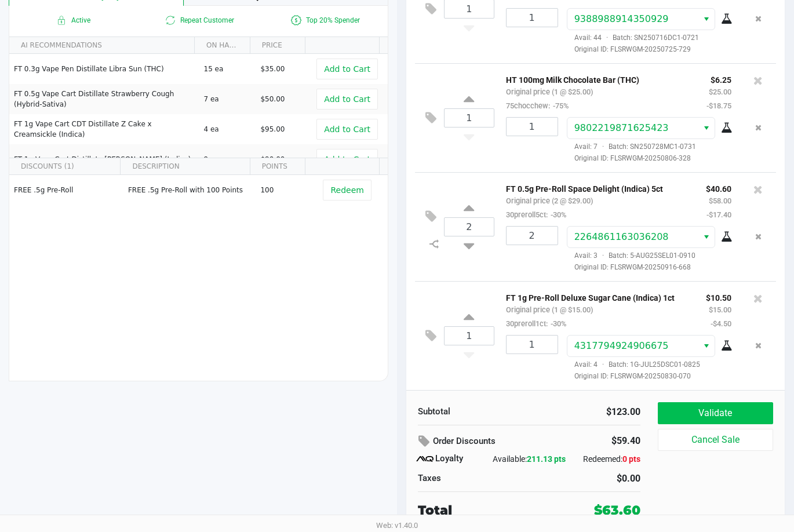  I want to click on td: 100, so click(283, 190).